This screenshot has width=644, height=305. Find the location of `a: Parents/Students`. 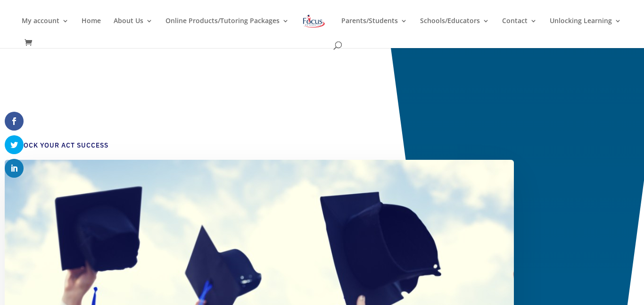

a: Parents/Students is located at coordinates (374, 28).